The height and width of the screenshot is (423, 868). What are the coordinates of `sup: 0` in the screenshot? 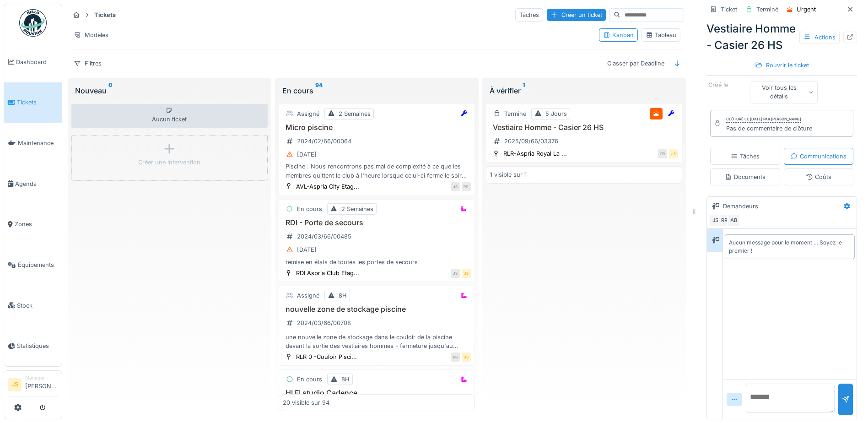 It's located at (110, 91).